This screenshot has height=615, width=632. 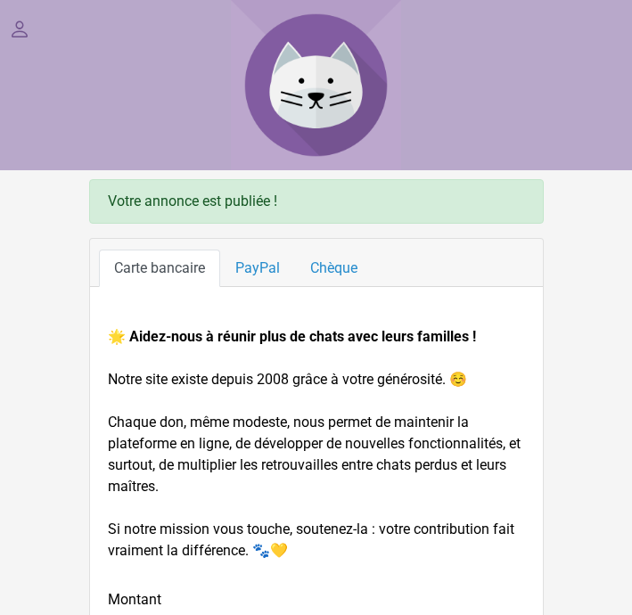 What do you see at coordinates (159, 268) in the screenshot?
I see `a: Carte bancaire` at bounding box center [159, 268].